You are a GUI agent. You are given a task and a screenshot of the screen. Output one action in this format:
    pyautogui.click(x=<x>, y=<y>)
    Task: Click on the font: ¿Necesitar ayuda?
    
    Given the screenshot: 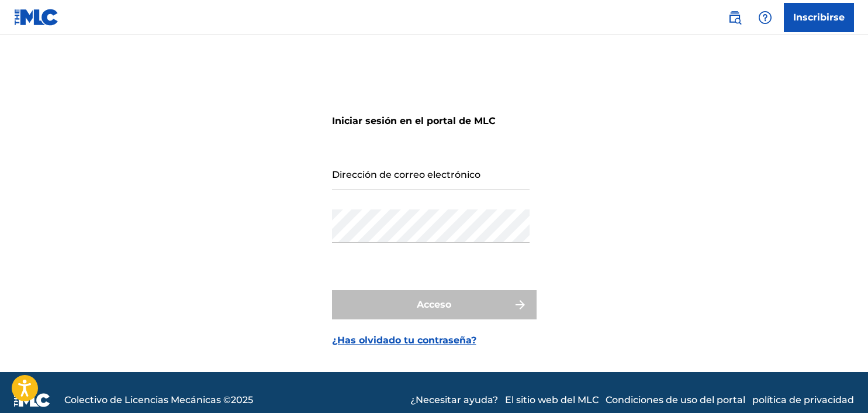 What is the action you would take?
    pyautogui.click(x=454, y=399)
    